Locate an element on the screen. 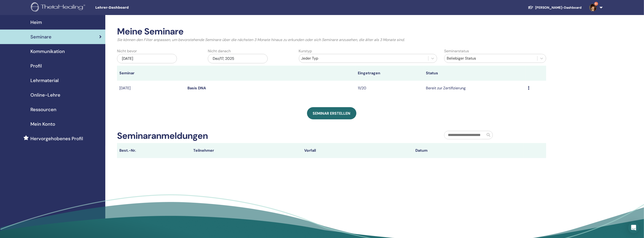  th: Best.-Nr. is located at coordinates (154, 151).